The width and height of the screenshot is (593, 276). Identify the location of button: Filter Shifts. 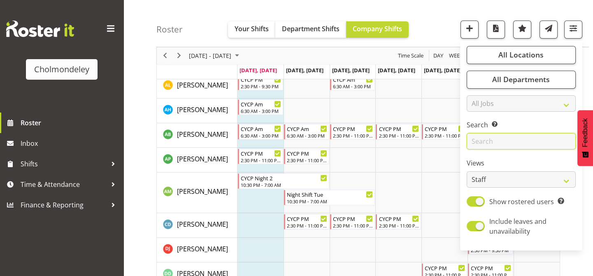
(573, 30).